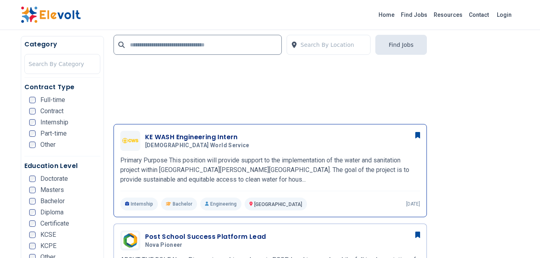 The height and width of the screenshot is (258, 540). What do you see at coordinates (130, 240) in the screenshot?
I see `img: Nova Pioneer` at bounding box center [130, 240].